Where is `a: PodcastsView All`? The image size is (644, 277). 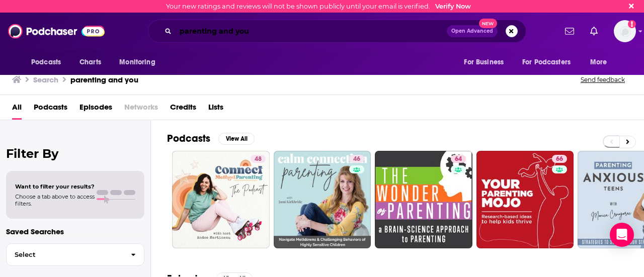
a: PodcastsView All is located at coordinates (211, 138).